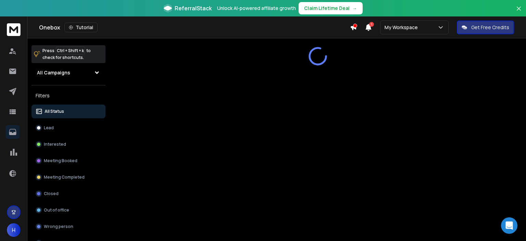  What do you see at coordinates (81, 27) in the screenshot?
I see `button: Tutorial` at bounding box center [81, 27].